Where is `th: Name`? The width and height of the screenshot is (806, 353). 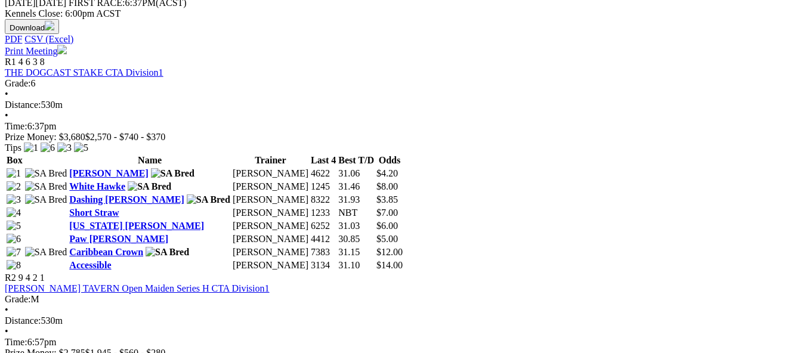
th: Name is located at coordinates (150, 161).